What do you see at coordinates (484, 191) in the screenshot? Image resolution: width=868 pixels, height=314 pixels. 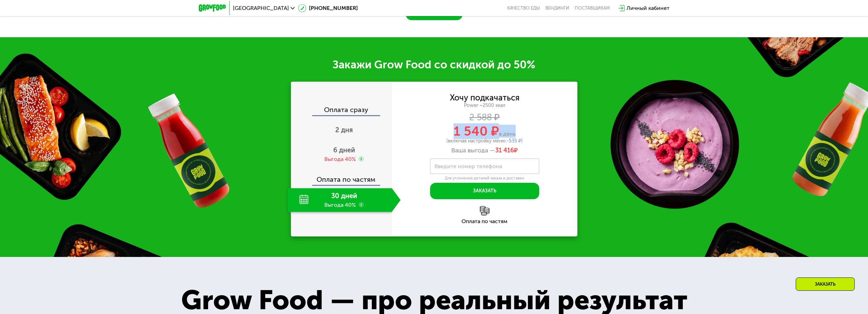 I see `button: Заказать` at bounding box center [484, 191].